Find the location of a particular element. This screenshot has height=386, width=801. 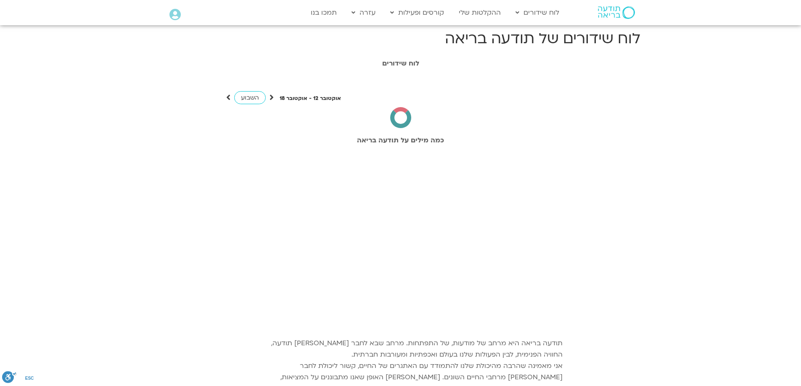

a: ההקלטות שלי is located at coordinates (480, 13).